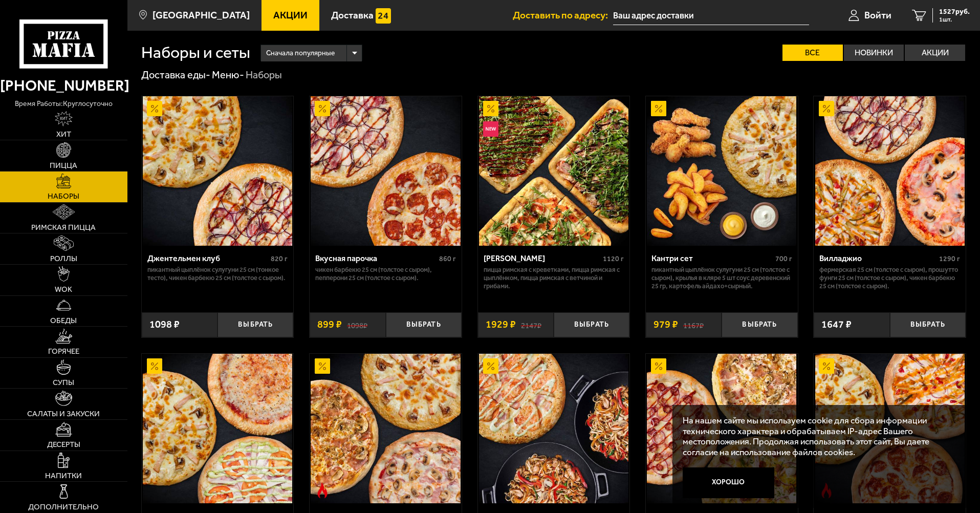 The height and width of the screenshot is (513, 980). What do you see at coordinates (836, 324) in the screenshot?
I see `span: 1647 ₽` at bounding box center [836, 324].